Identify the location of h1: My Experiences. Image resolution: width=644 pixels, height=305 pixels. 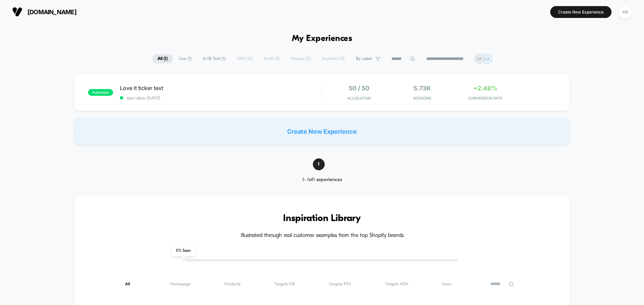
(322, 39).